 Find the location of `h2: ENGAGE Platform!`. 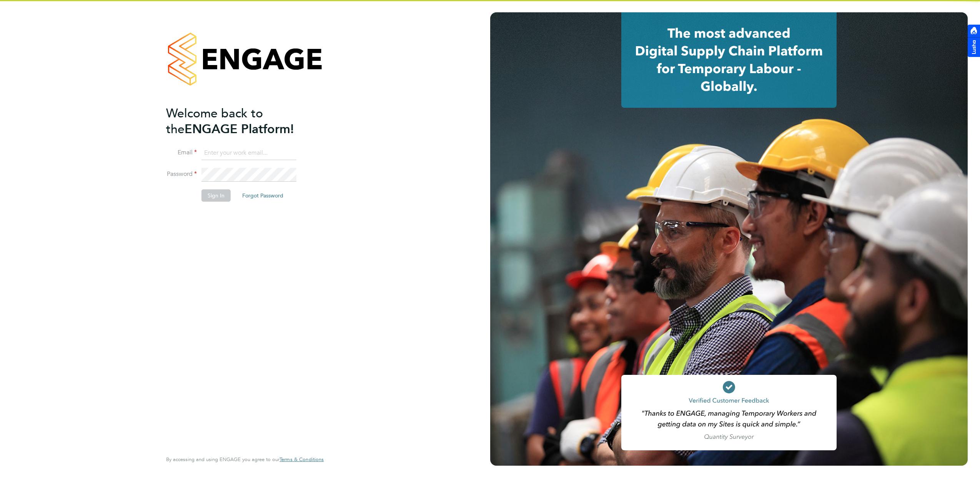

h2: ENGAGE Platform! is located at coordinates (241, 121).